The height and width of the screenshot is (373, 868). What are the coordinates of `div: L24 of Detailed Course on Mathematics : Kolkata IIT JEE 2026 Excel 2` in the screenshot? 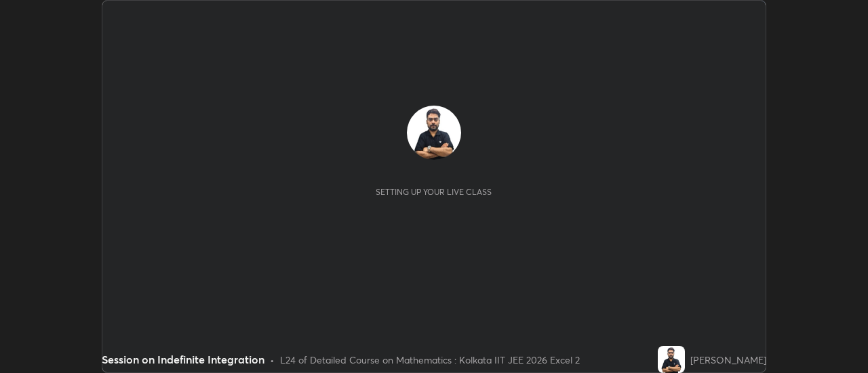 It's located at (430, 360).